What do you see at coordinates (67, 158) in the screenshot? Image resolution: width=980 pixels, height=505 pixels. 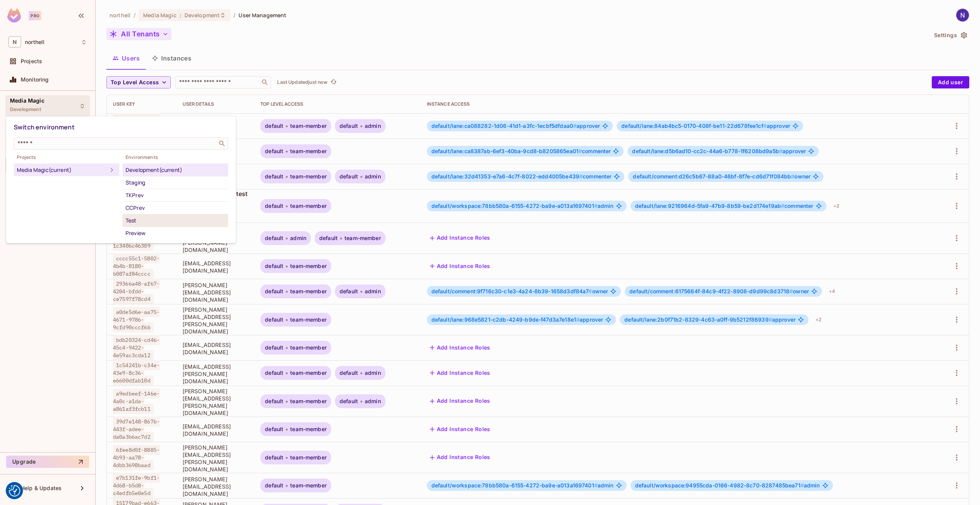 I see `span: Projects` at bounding box center [67, 158].